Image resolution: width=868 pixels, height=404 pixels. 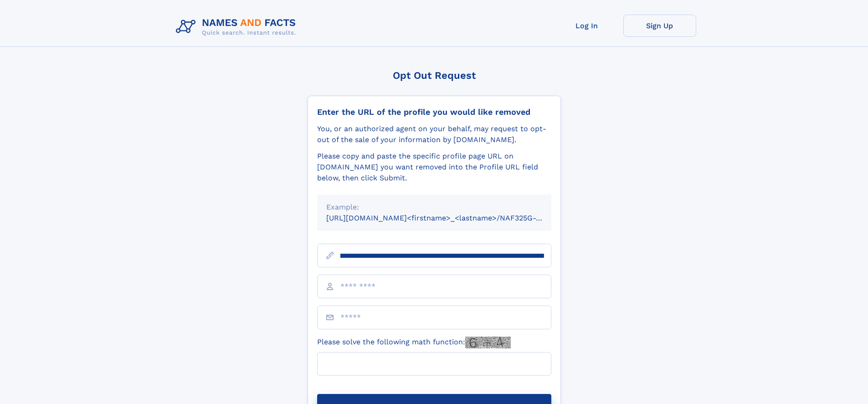 What do you see at coordinates (659, 26) in the screenshot?
I see `a: Sign Up` at bounding box center [659, 26].